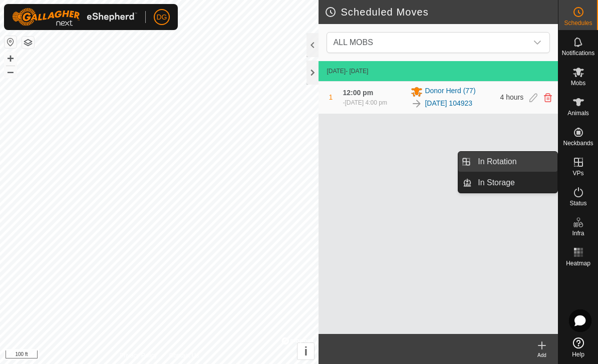  I want to click on div: dropdown trigger, so click(537, 42).